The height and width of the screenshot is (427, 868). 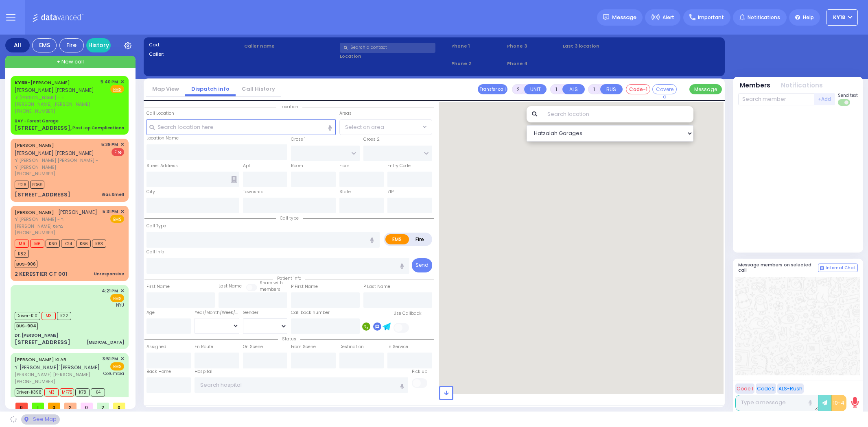 I want to click on span: Important, so click(x=710, y=17).